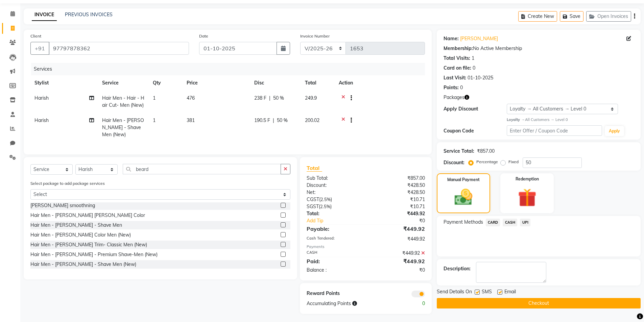 This screenshot has width=644, height=322. I want to click on div: Accumulating Points, so click(350, 304).